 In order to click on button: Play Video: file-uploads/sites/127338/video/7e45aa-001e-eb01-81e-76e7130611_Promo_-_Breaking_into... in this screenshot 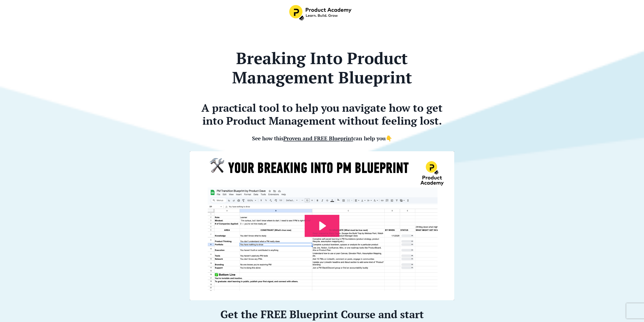, I will do `click(322, 226)`.